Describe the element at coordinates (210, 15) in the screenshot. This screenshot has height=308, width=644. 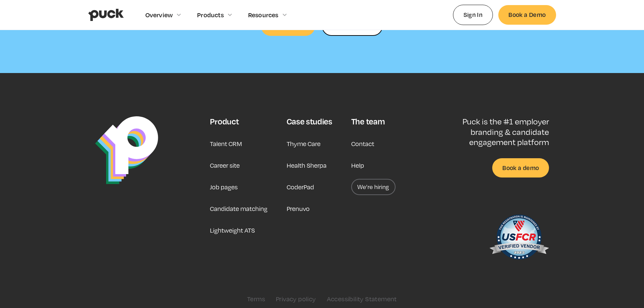
I see `div: Products` at that location.